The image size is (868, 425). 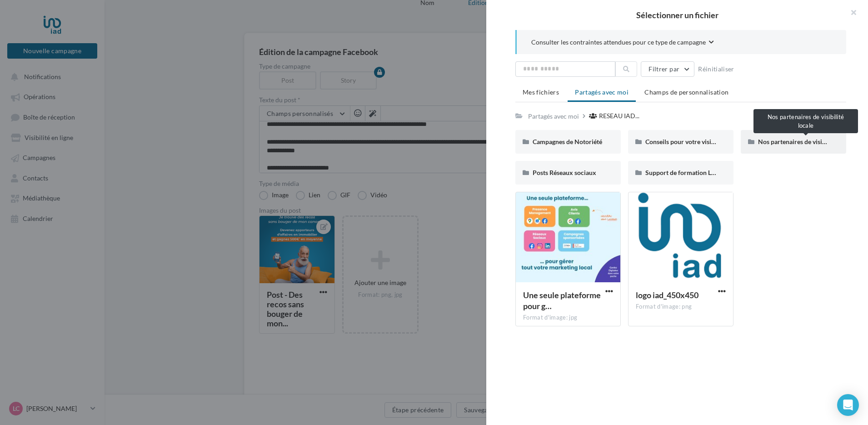 What do you see at coordinates (667, 69) in the screenshot?
I see `button: Filtrer par` at bounding box center [667, 69].